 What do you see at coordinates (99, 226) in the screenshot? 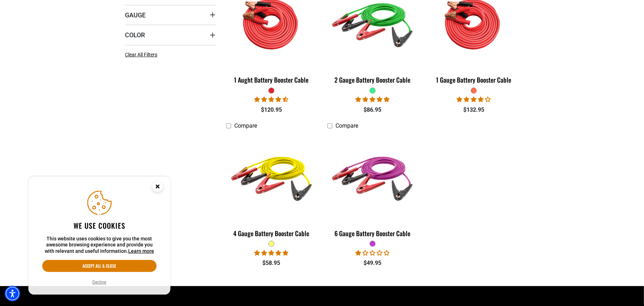
I see `h2: We use cookies` at bounding box center [99, 226].